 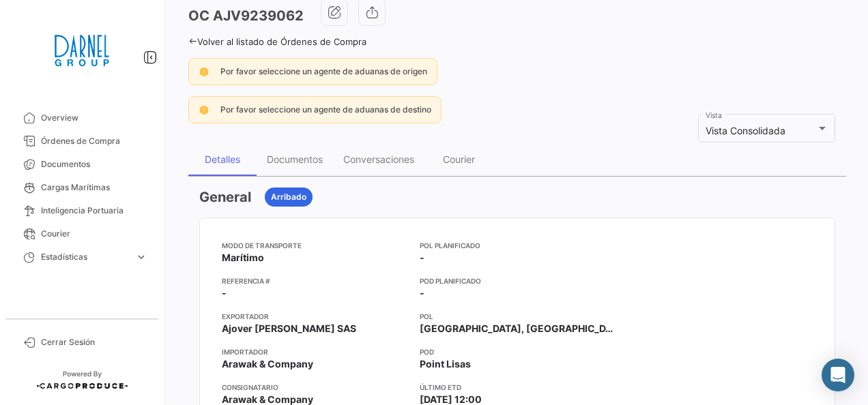 What do you see at coordinates (82, 165) in the screenshot?
I see `a: Documentos` at bounding box center [82, 165].